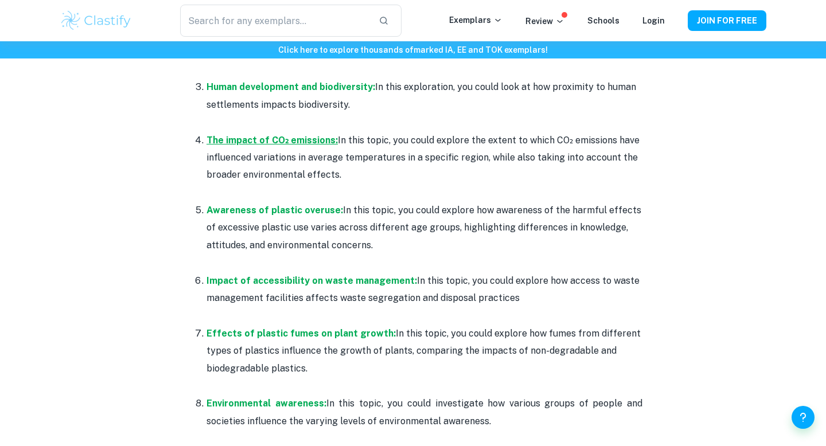 The width and height of the screenshot is (826, 446). What do you see at coordinates (425, 96) in the screenshot?
I see `p: In this exploration, you could look at how proximity to human settlements impacts biodiversity.` at bounding box center [425, 96].